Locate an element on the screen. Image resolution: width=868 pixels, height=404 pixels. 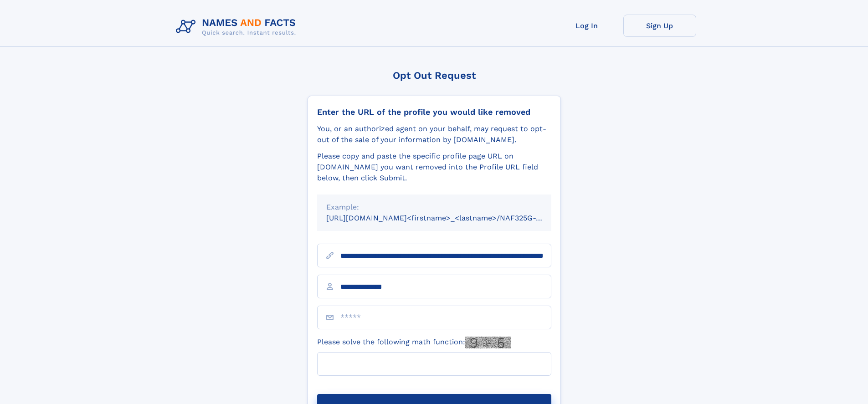
div: Opt Out Request is located at coordinates (434, 75).